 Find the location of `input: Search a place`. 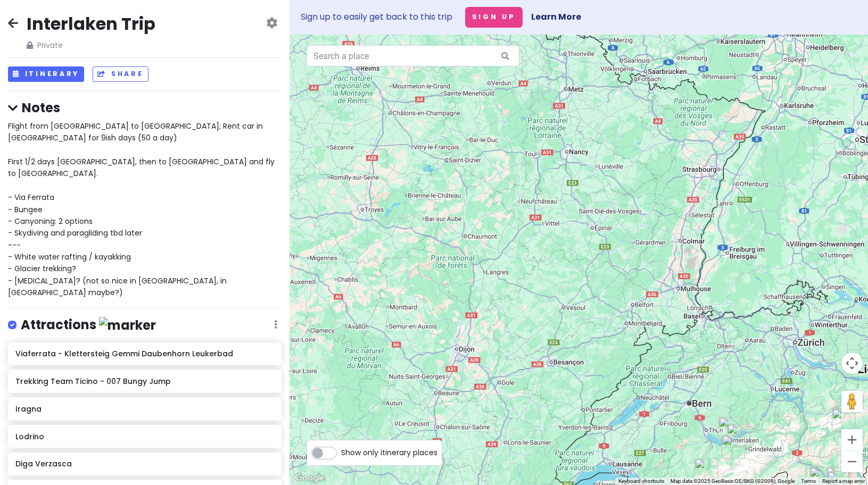

input: Search a place is located at coordinates (413, 56).